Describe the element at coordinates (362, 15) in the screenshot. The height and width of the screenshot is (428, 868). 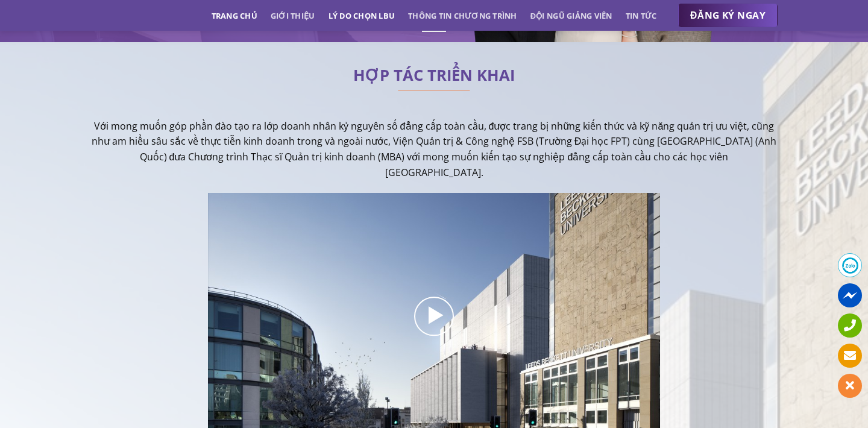
I see `a: Lý do chọn LBU` at that location.